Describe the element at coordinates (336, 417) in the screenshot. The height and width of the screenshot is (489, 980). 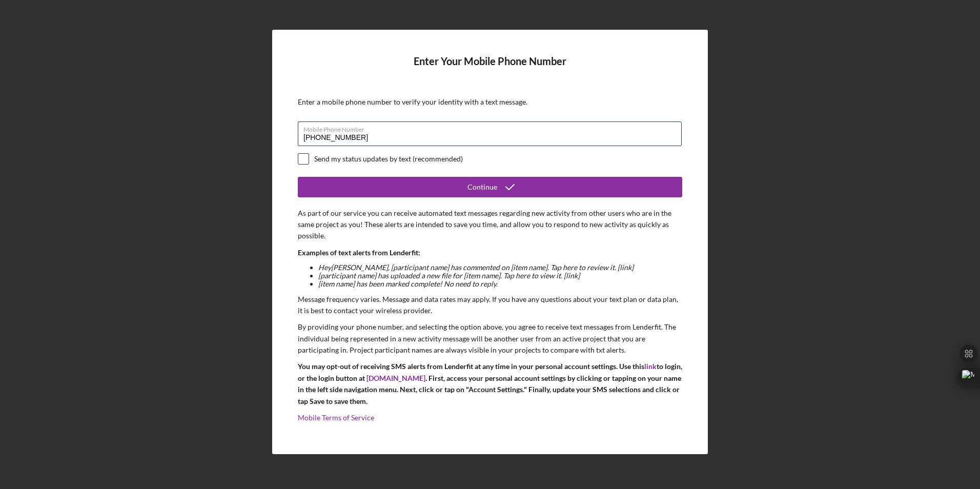
I see `a: Mobile Terms of Service` at that location.